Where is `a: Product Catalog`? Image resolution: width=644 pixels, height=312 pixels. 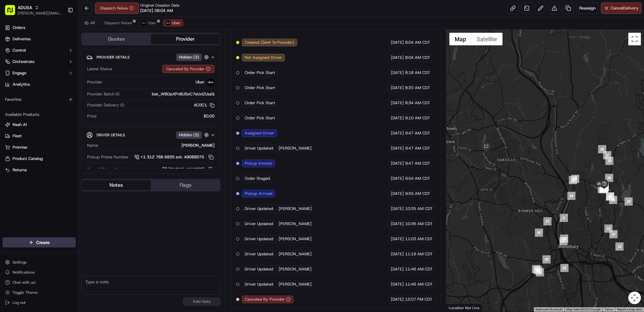
a: Product Catalog is located at coordinates (39, 159).